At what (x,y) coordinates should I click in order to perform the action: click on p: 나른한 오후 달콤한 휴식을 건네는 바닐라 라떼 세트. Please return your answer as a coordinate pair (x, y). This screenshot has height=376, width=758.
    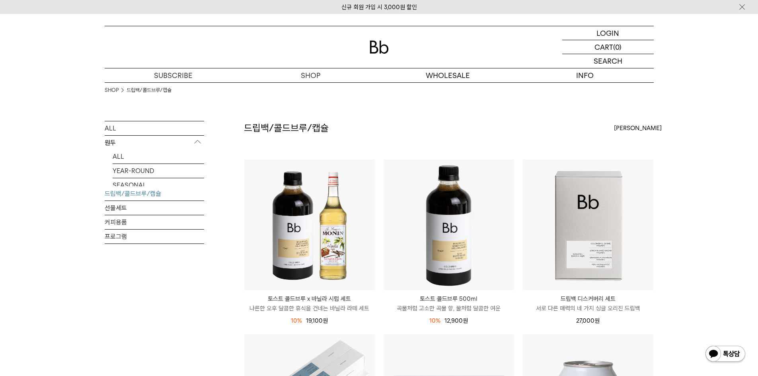
    Looking at the image, I should click on (310, 308).